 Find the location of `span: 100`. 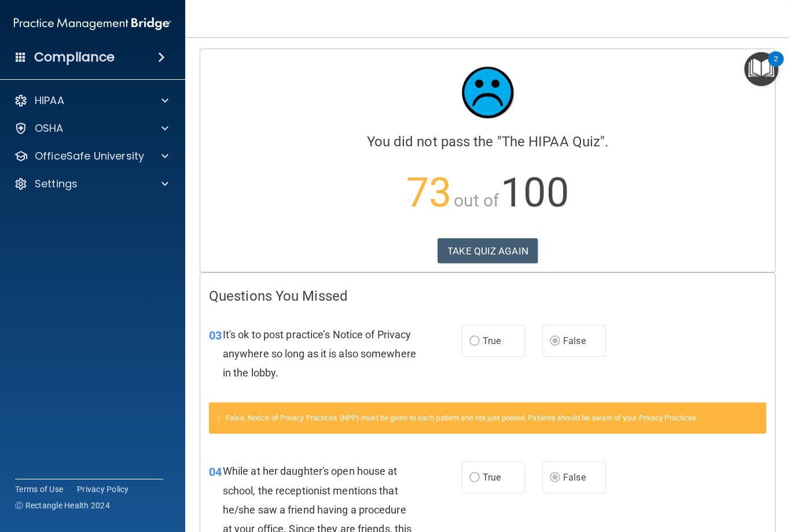

span: 100 is located at coordinates (534, 193).